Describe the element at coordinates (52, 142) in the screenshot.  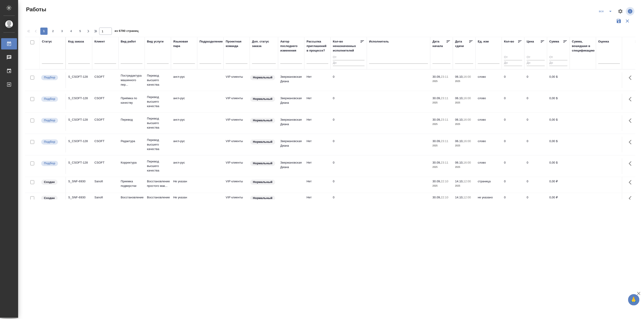
I see `div: Можно подбирать исполнителей` at that location.